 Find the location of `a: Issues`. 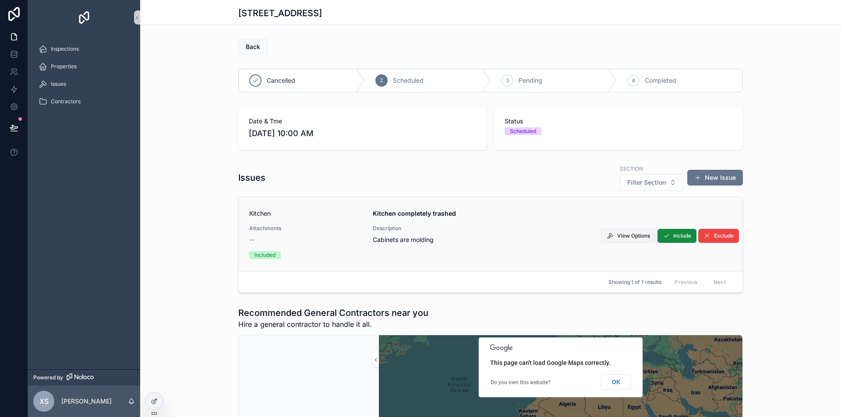

a: Issues is located at coordinates (84, 84).